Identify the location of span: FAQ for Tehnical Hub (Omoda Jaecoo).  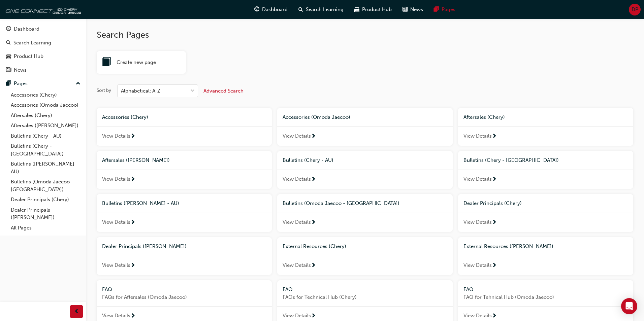
(546, 297).